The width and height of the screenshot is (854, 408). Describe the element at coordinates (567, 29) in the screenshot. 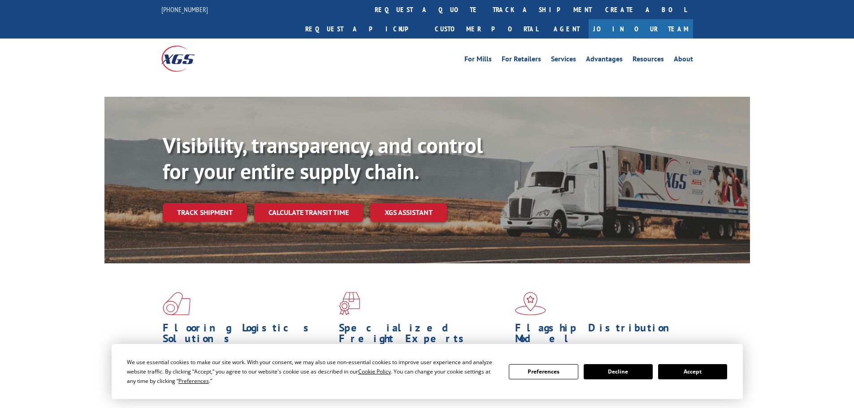

I see `a: Agent` at that location.